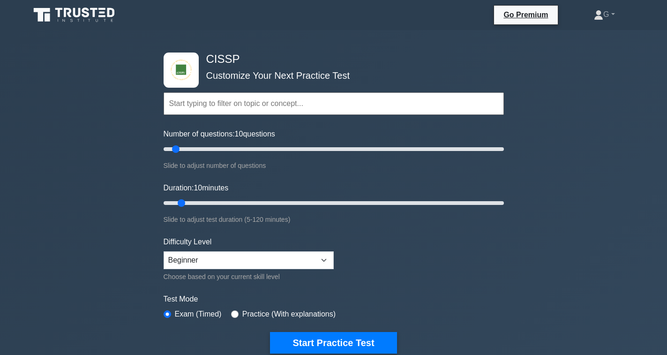 The width and height of the screenshot is (667, 355). Describe the element at coordinates (289, 314) in the screenshot. I see `label: Practice (With explanations)` at that location.